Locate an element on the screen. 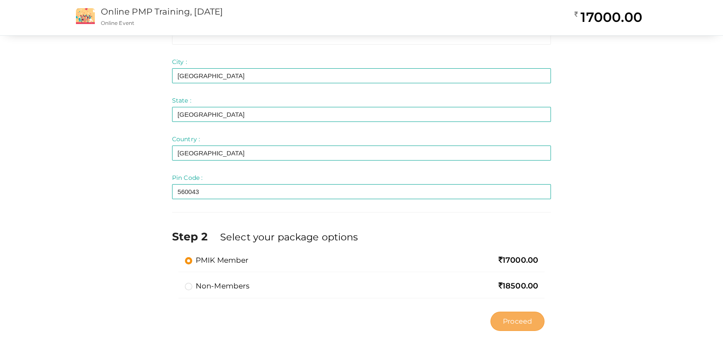 The image size is (723, 355). p: Online Event is located at coordinates (281, 23).